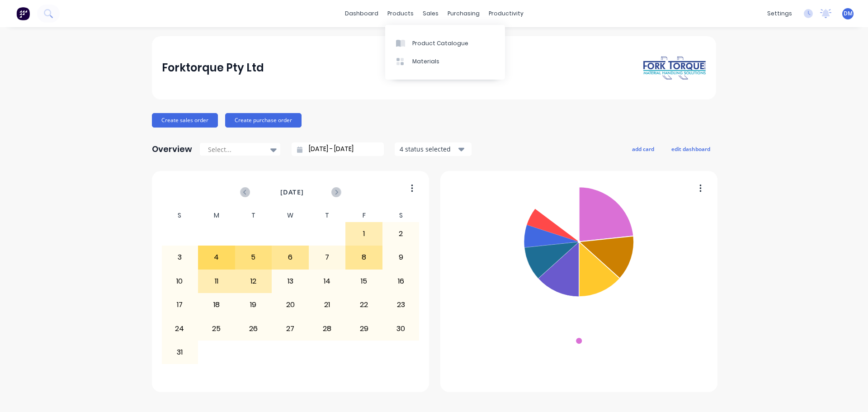 The image size is (868, 412). Describe the element at coordinates (291, 215) in the screenshot. I see `div: W` at that location.